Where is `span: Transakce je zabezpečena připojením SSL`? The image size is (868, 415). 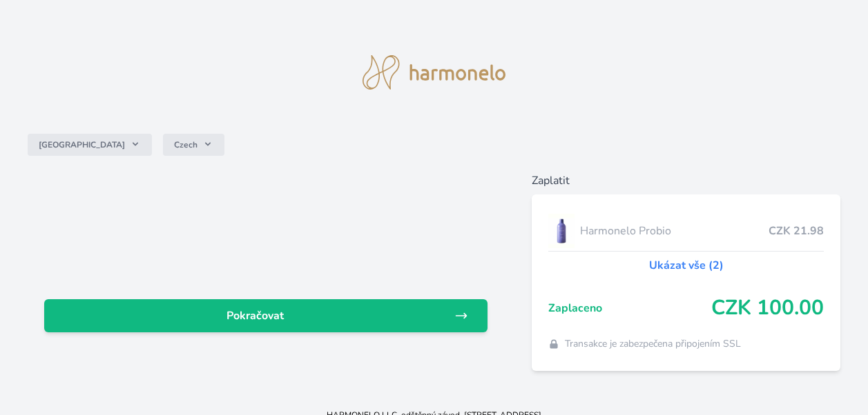
span: Transakce je zabezpečena připojením SSL is located at coordinates (653, 344).